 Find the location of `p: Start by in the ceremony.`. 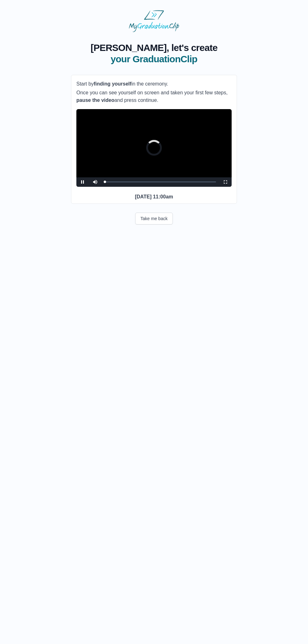

p: Start by in the ceremony. is located at coordinates (154, 84).